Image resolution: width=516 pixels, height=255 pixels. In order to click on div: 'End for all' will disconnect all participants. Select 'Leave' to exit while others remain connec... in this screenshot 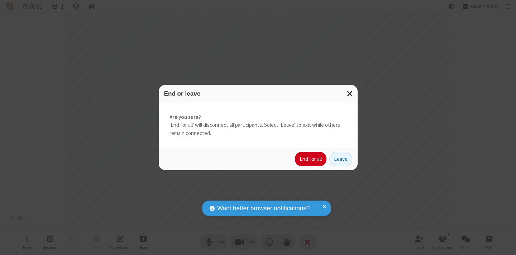, I will do `click(258, 125)`.